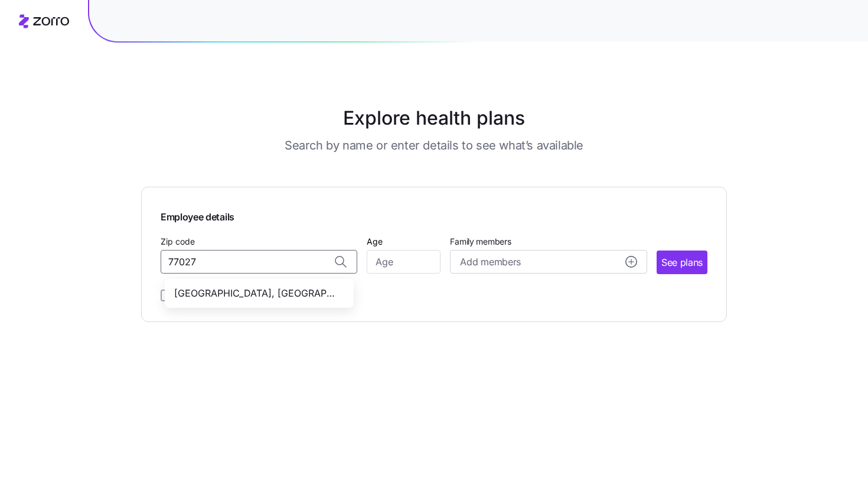  What do you see at coordinates (548, 241) in the screenshot?
I see `span: Family members` at bounding box center [548, 241].